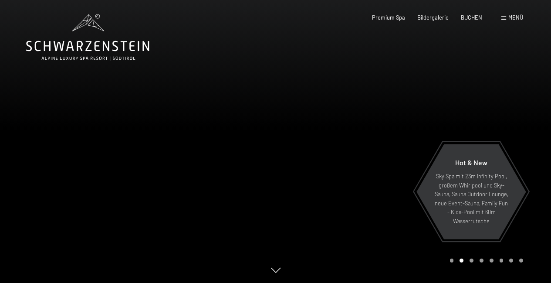  I want to click on span: Menü, so click(516, 17).